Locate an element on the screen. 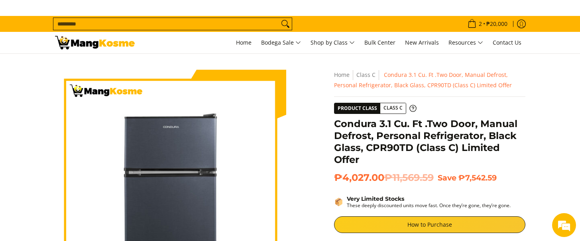 The width and height of the screenshot is (580, 241). nav: Breadcrumbs is located at coordinates (430, 80).